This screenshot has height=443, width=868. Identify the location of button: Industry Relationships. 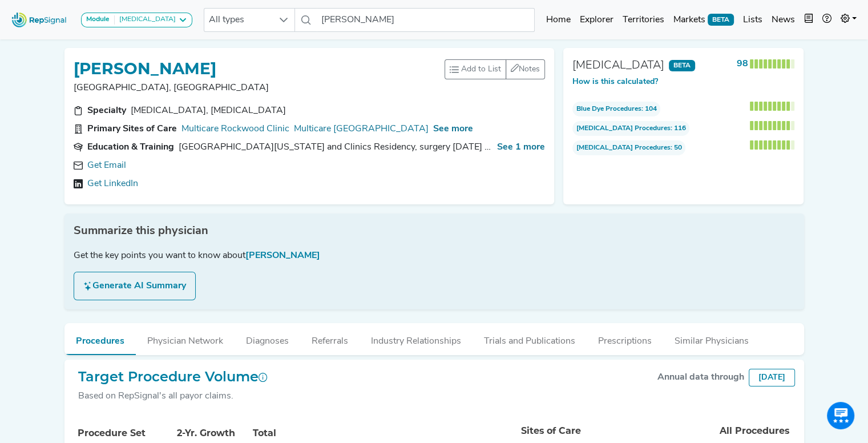
(416, 338).